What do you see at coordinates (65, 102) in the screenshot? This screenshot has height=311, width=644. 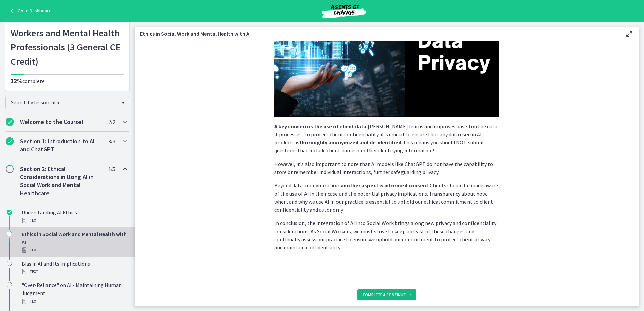 I see `span: Search by lesson title` at bounding box center [65, 102].